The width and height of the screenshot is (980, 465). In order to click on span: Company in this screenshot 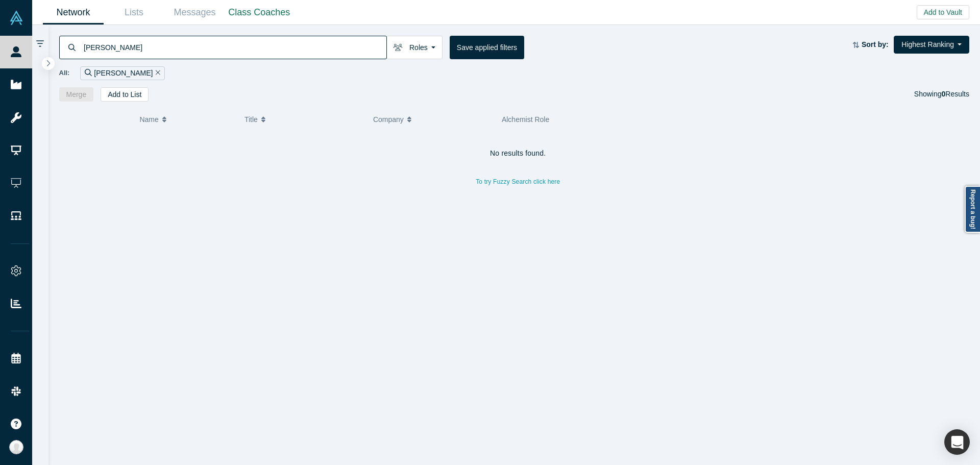, I will do `click(389, 119)`.